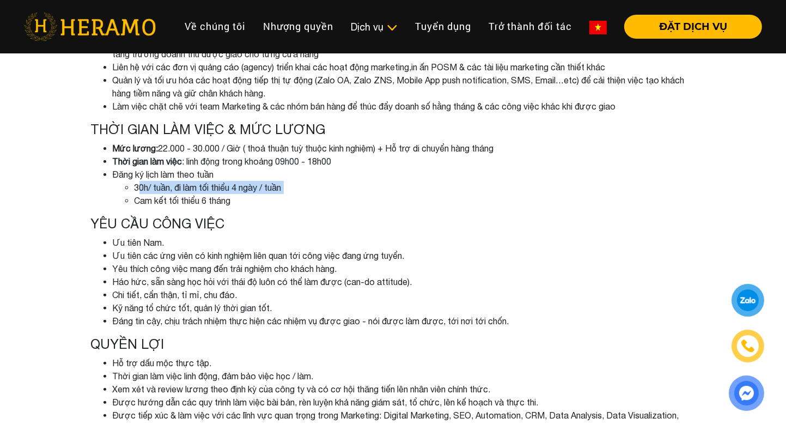 The height and width of the screenshot is (424, 786). I want to click on li: Làm việc chặt chẽ với team Marketing & các nhóm bán hàng để thúc đẩy doanh số hằng tháng & các cô..., so click(404, 106).